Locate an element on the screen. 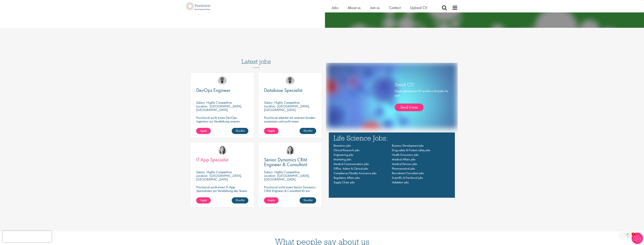  a: Biometrics jobs is located at coordinates (342, 146).